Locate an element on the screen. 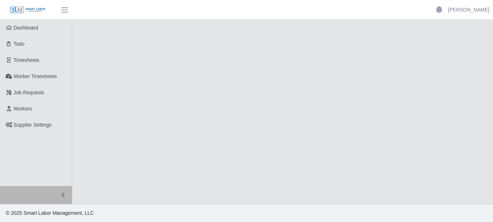 The height and width of the screenshot is (222, 493). span: Todo is located at coordinates (19, 44).